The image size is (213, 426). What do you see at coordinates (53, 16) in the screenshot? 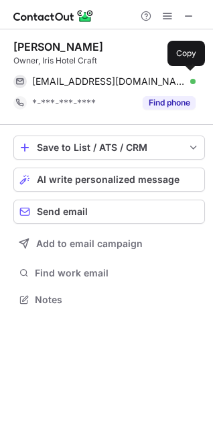
I see `img: ContactOut v5.3.10` at bounding box center [53, 16].